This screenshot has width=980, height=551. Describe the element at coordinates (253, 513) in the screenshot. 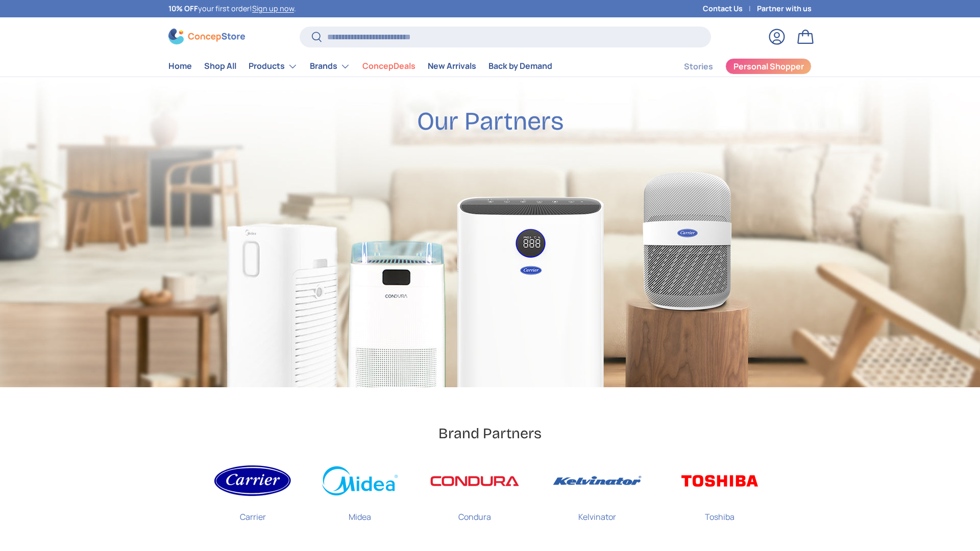

I see `p: Carrier` at that location.